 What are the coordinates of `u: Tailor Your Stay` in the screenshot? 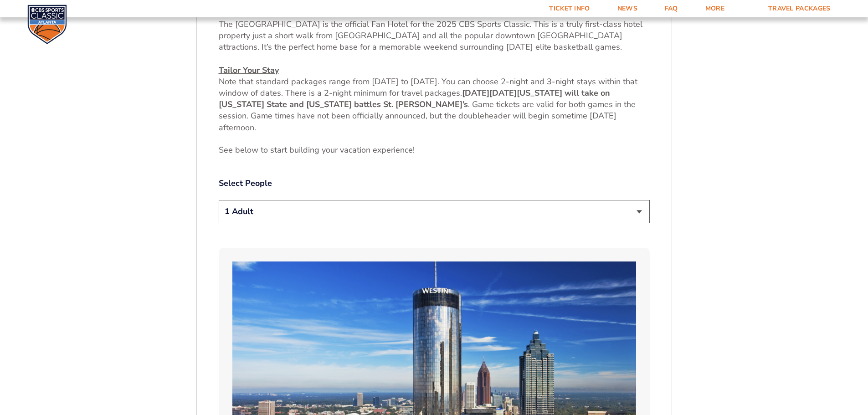 It's located at (249, 70).